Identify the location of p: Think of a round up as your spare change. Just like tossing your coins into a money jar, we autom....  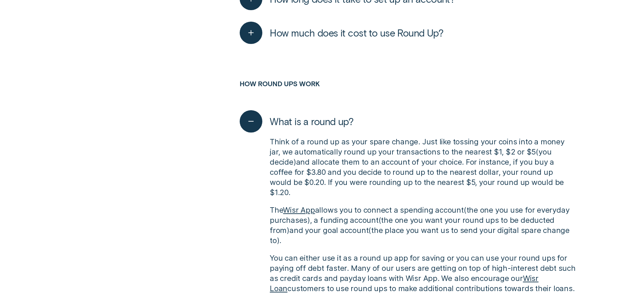
(423, 167).